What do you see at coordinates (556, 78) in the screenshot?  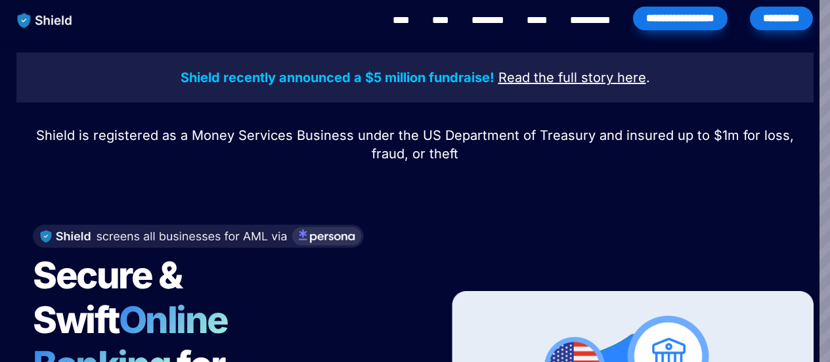 I see `u: Read the full story` at bounding box center [556, 78].